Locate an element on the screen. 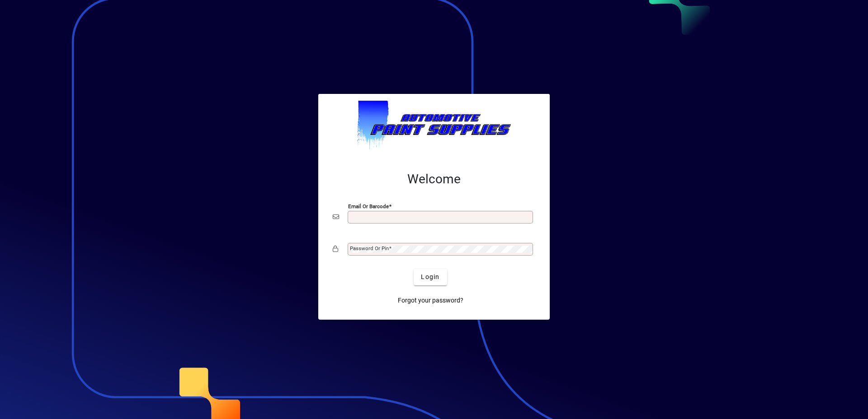  a: Forgot your password? is located at coordinates (430, 301).